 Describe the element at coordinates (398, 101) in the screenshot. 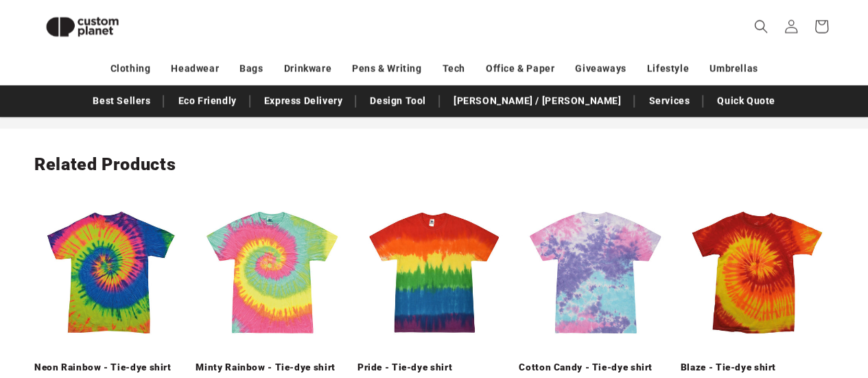

I see `a: Design Tool` at that location.